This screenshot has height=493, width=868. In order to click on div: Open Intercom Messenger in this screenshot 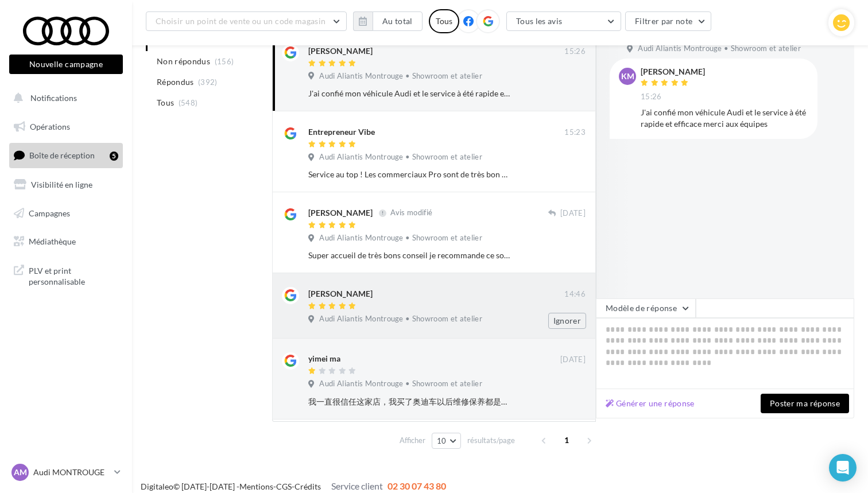, I will do `click(843, 468)`.